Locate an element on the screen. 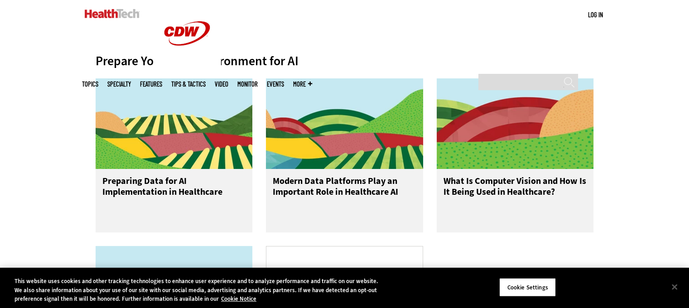 The width and height of the screenshot is (689, 308). h3: What Is Computer Vision and How Is It Being Used in Healthcare? is located at coordinates (515, 194).